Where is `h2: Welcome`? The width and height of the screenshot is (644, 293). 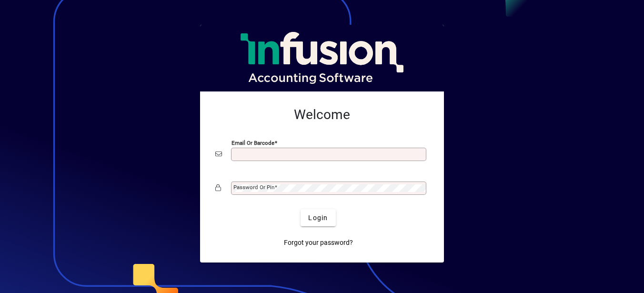
h2: Welcome is located at coordinates (322, 115).